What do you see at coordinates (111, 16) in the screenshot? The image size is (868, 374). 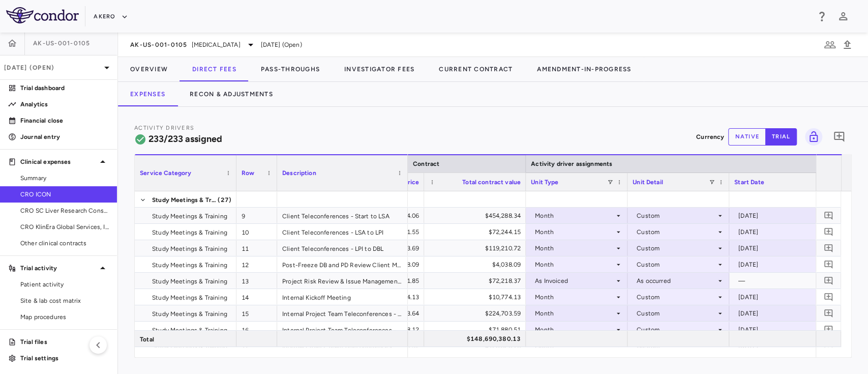 I see `button: Akero` at bounding box center [111, 16].